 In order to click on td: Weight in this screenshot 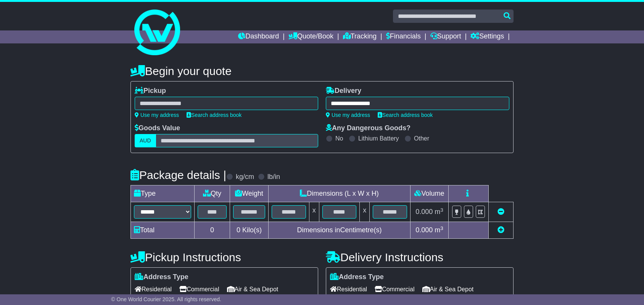, I will do `click(249, 194)`.